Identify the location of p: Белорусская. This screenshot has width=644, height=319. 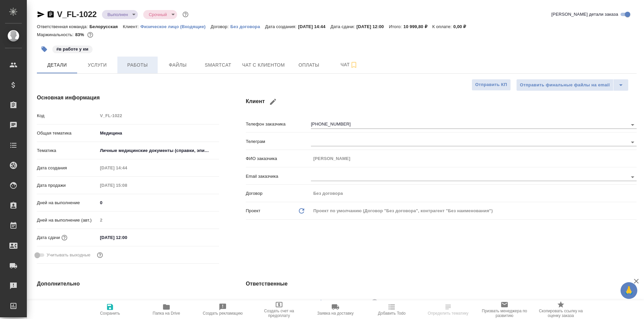
(107, 27).